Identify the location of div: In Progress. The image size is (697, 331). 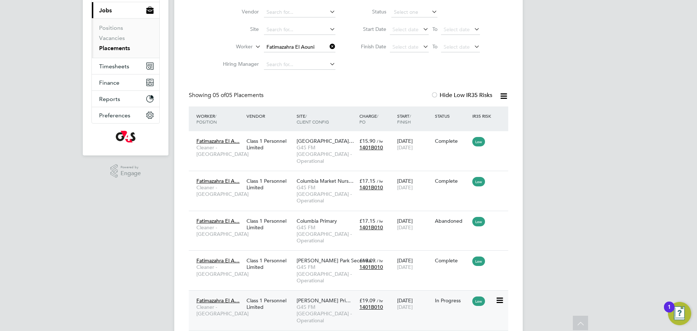
(452, 300).